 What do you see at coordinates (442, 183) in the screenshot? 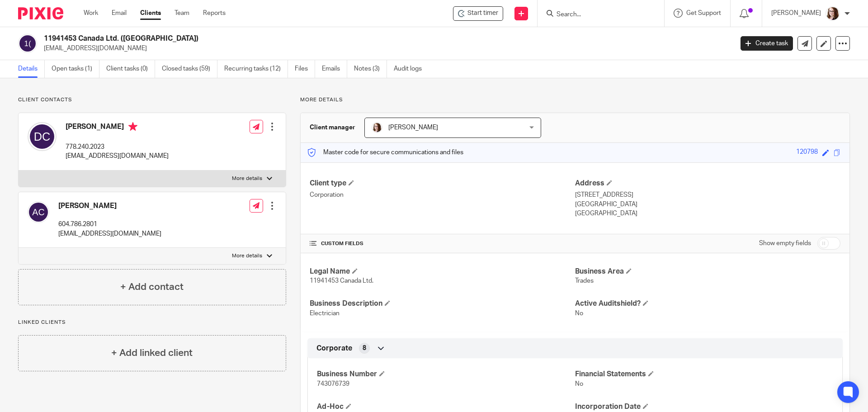
I see `h4: Client type` at bounding box center [442, 183].